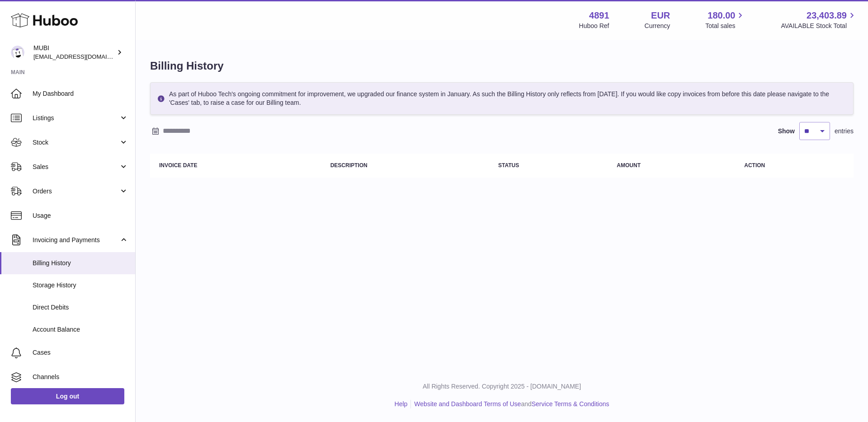 This screenshot has height=422, width=868. I want to click on a: Service Terms & Conditions, so click(570, 404).